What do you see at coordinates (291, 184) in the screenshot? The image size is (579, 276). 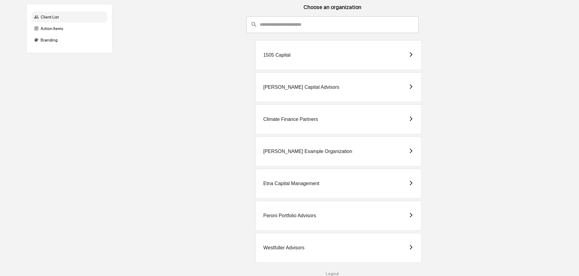 I see `div: Etna Capital Management` at bounding box center [291, 184].